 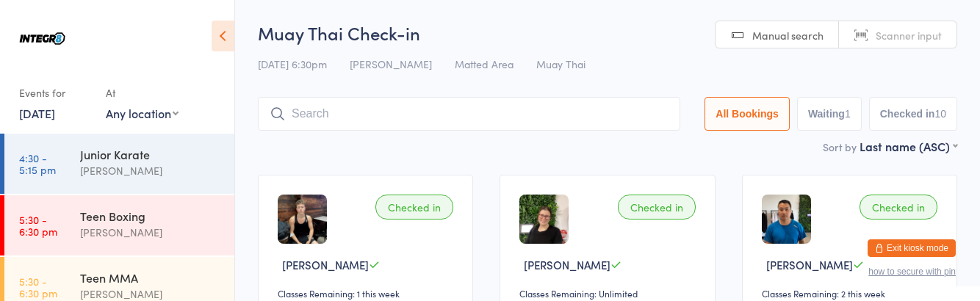 I want to click on div: Events for, so click(x=55, y=93).